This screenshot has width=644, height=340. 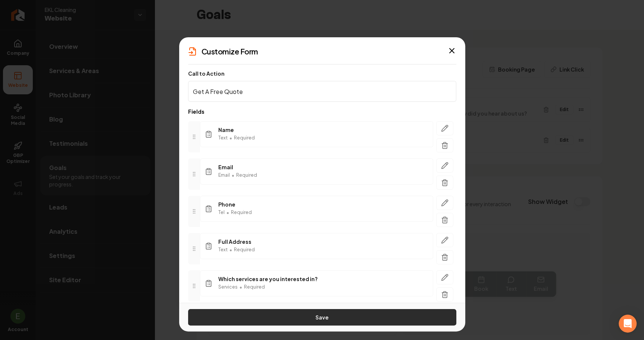 I want to click on span: Phone, so click(x=235, y=204).